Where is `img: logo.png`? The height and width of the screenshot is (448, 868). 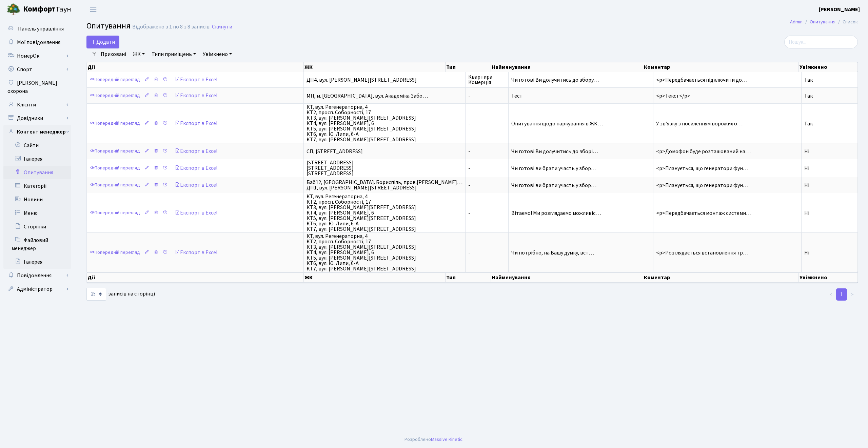 img: logo.png is located at coordinates (14, 9).